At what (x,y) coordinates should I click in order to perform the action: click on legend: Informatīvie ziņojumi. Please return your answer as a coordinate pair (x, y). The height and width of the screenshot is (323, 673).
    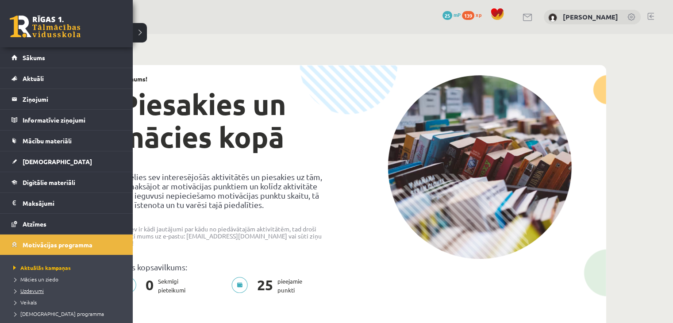
    Looking at the image, I should click on (72, 120).